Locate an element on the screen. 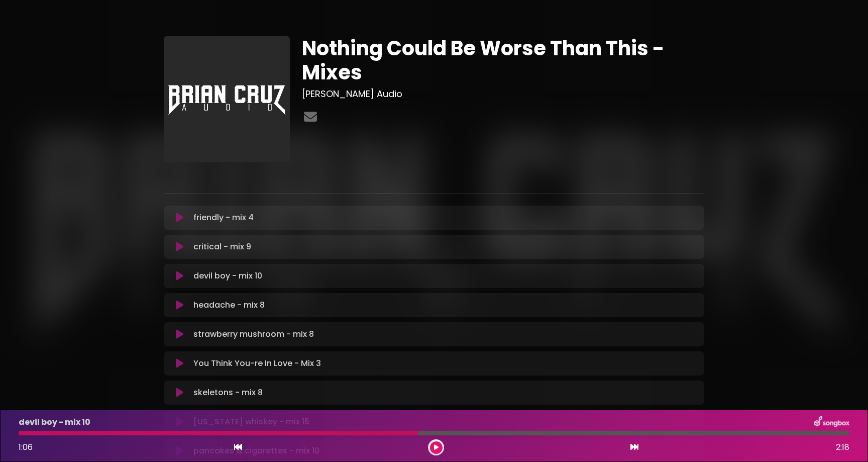  img: songbox-logo-white.png is located at coordinates (832, 422).